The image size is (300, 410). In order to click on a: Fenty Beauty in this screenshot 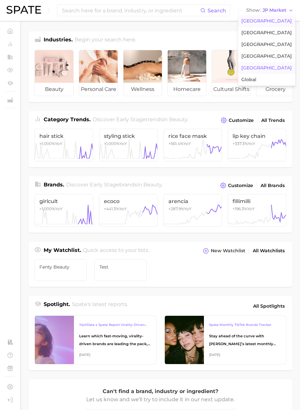, I will do `click(61, 270)`.